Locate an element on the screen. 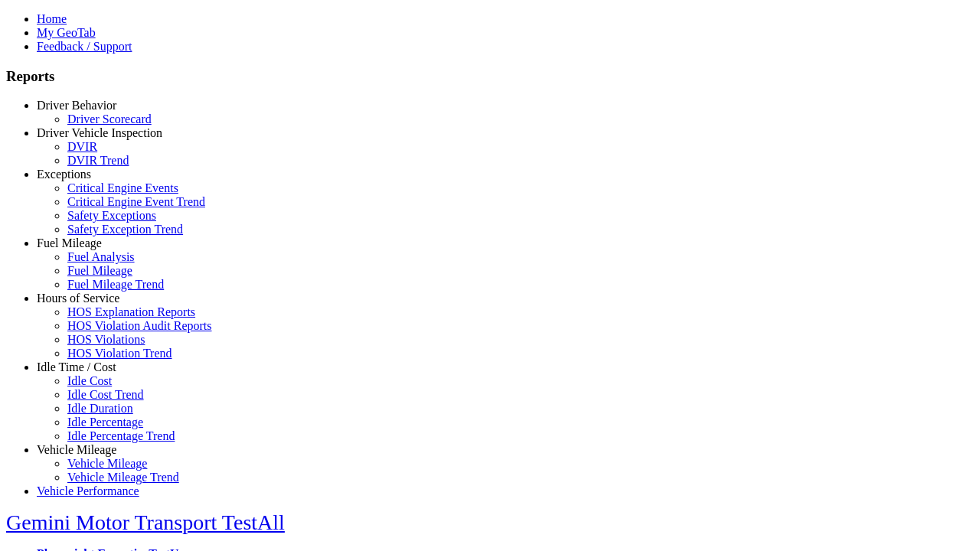 The width and height of the screenshot is (980, 551). a: HOS Explanation Reports is located at coordinates (131, 312).